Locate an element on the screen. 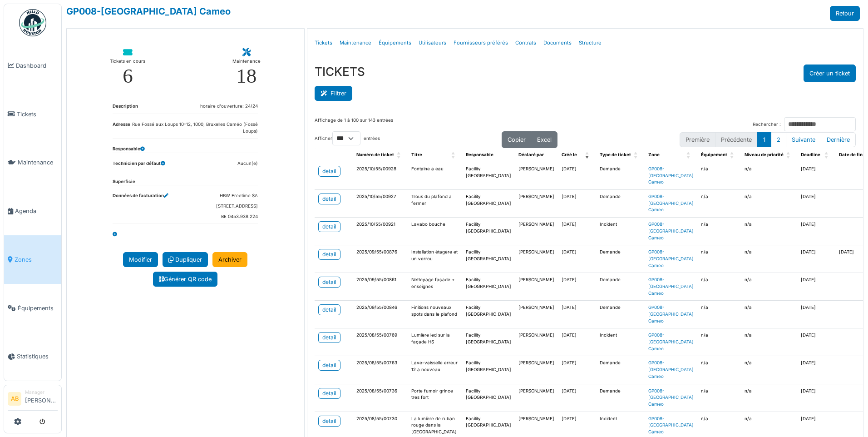  a: Archiver is located at coordinates (229, 259).